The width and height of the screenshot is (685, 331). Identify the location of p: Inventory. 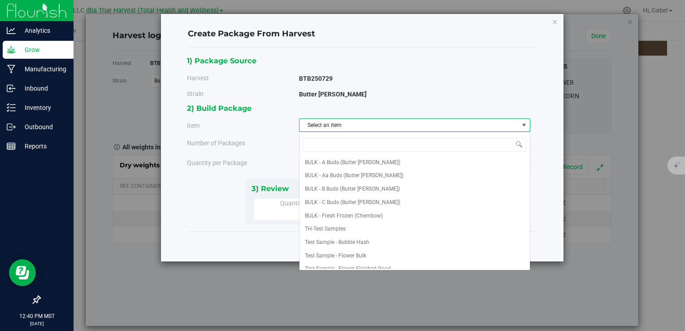
(43, 108).